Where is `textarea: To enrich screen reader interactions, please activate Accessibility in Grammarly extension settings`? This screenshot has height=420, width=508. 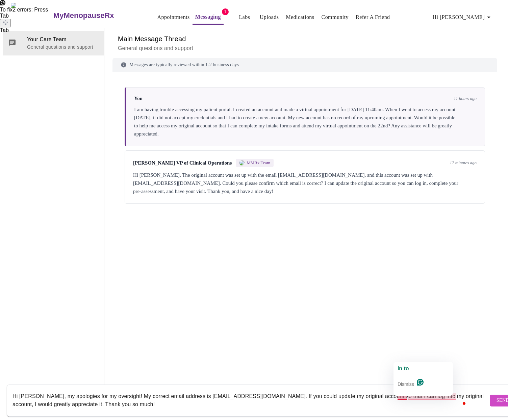 textarea: To enrich screen reader interactions, please activate Accessibility in Grammarly extension settings is located at coordinates (250, 401).